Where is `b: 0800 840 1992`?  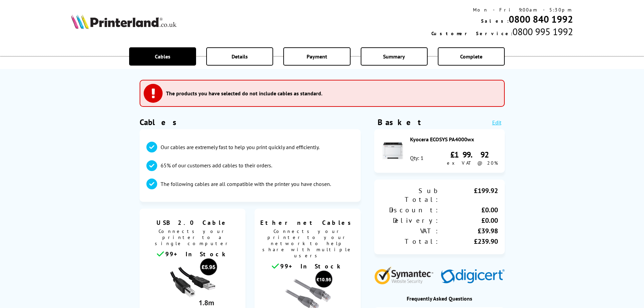 b: 0800 840 1992 is located at coordinates (541, 19).